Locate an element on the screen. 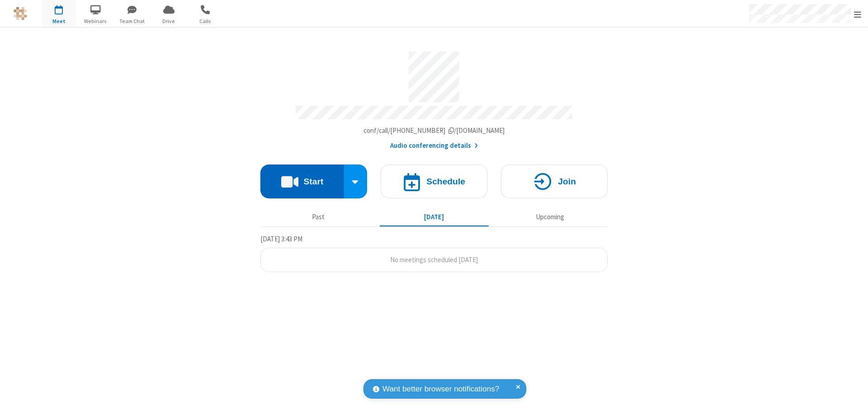  button: Upcoming is located at coordinates (550, 217).